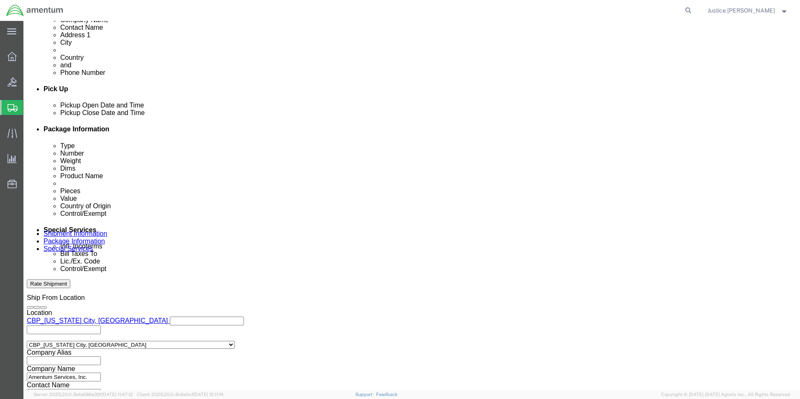 The height and width of the screenshot is (399, 800). What do you see at coordinates (366, 394) in the screenshot?
I see `a: Support` at bounding box center [366, 394].